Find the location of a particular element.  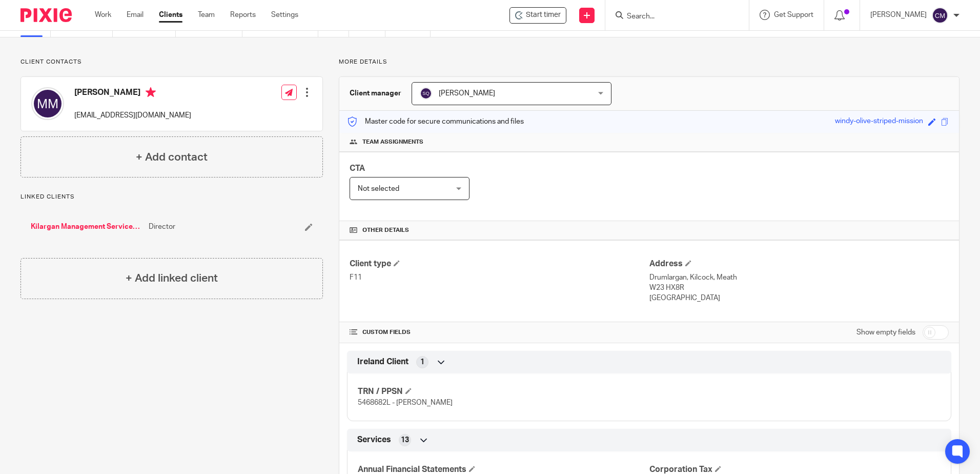

p: W23 HX8R is located at coordinates (799, 288).